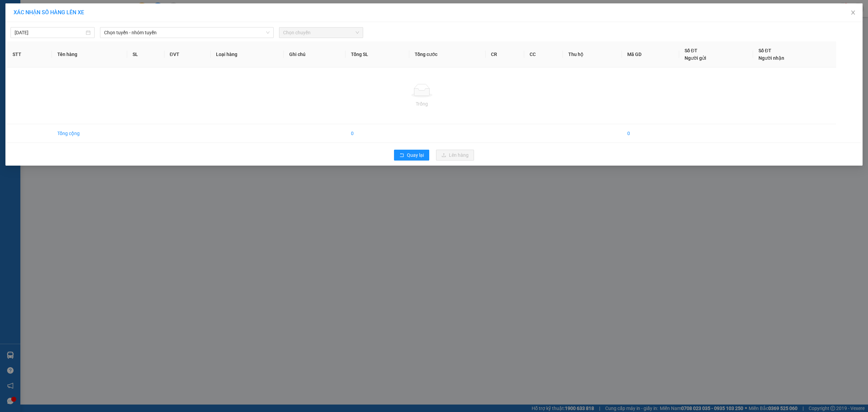  Describe the element at coordinates (314, 54) in the screenshot. I see `th: Ghi chú` at that location.